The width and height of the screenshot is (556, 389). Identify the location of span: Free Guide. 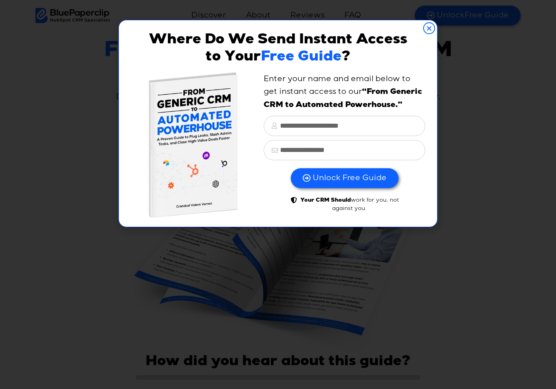
(301, 58).